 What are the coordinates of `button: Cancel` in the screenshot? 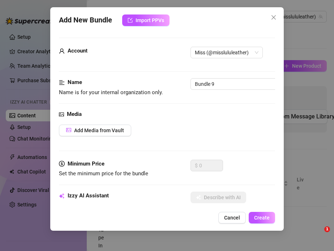 It's located at (232, 217).